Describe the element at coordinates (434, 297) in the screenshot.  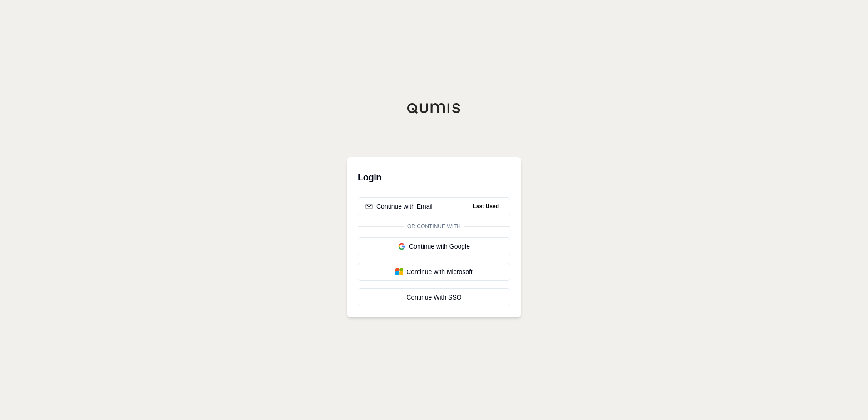
I see `div: Continue With SSO` at that location.